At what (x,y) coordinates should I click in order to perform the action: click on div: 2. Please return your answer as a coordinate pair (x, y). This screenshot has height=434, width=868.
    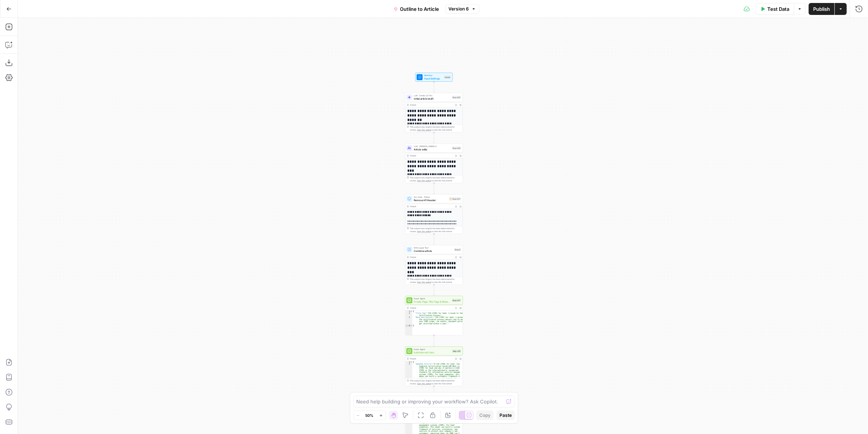
    Looking at the image, I should click on (409, 314).